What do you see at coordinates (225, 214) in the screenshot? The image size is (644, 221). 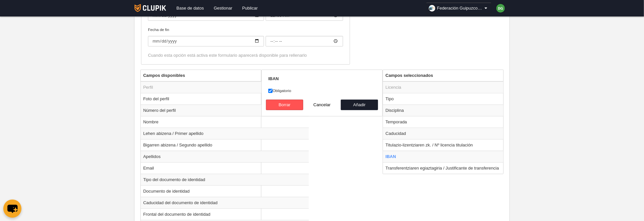 I see `td: Frontal del documento de identidad` at bounding box center [225, 214].